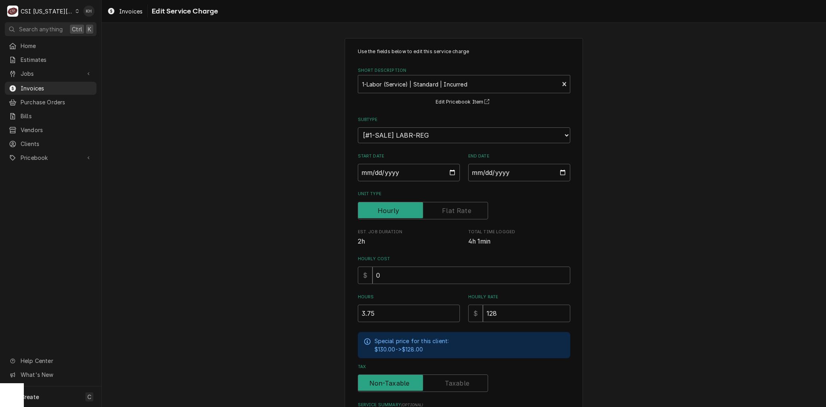  Describe the element at coordinates (13, 11) in the screenshot. I see `div: CSI Kansas City's Avatar` at that location.